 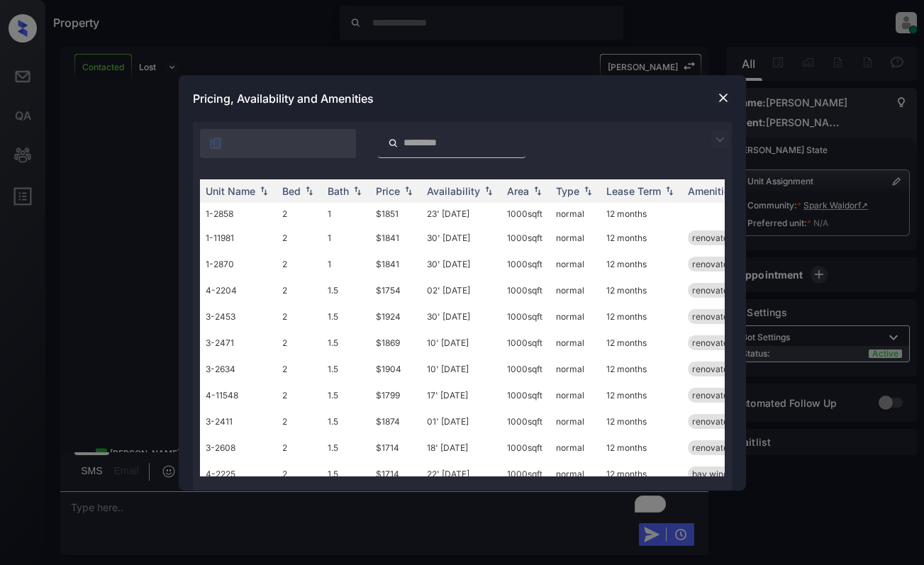 What do you see at coordinates (238, 474) in the screenshot?
I see `td: 4-2225` at bounding box center [238, 474].